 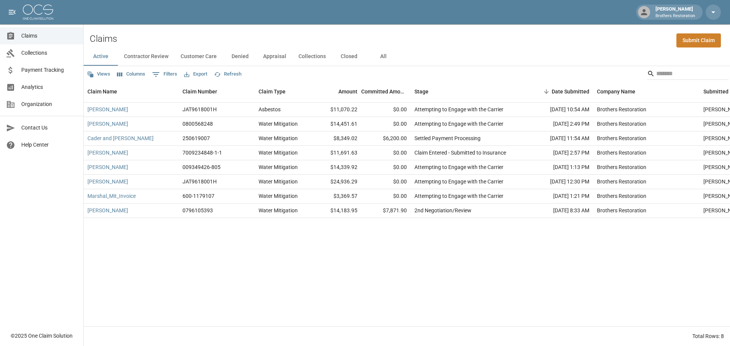 What do you see at coordinates (443, 211) in the screenshot?
I see `div: 2nd Negotiation/Review` at bounding box center [443, 211].